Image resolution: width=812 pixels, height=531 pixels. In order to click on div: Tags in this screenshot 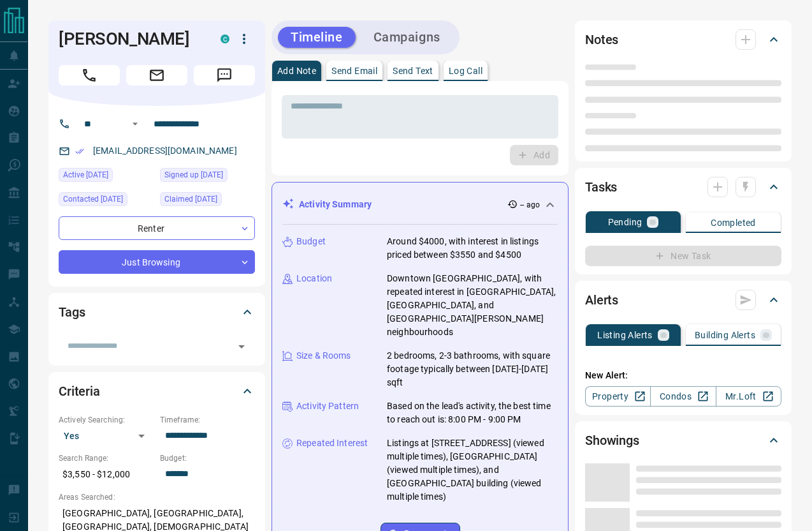, I will do `click(157, 312)`.